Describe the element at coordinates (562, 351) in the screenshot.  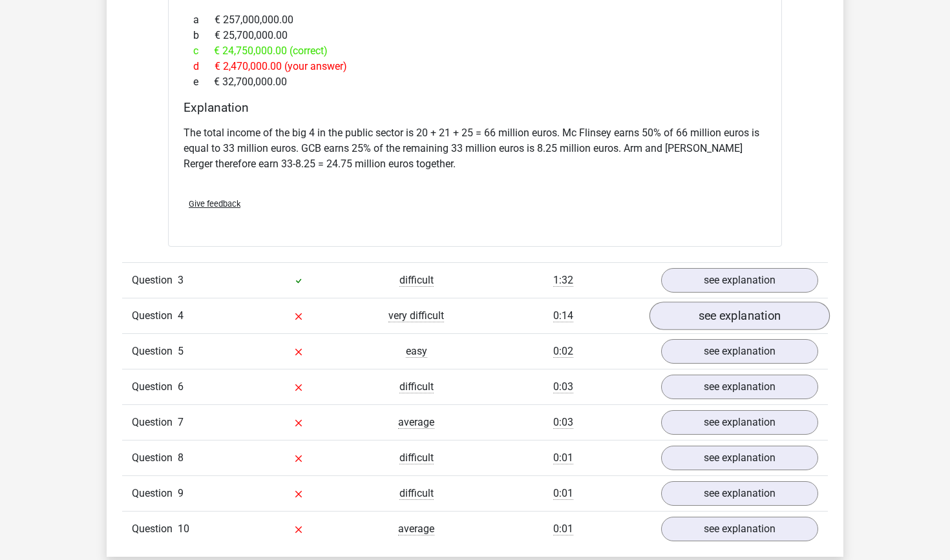
I see `span: 0:02` at that location.